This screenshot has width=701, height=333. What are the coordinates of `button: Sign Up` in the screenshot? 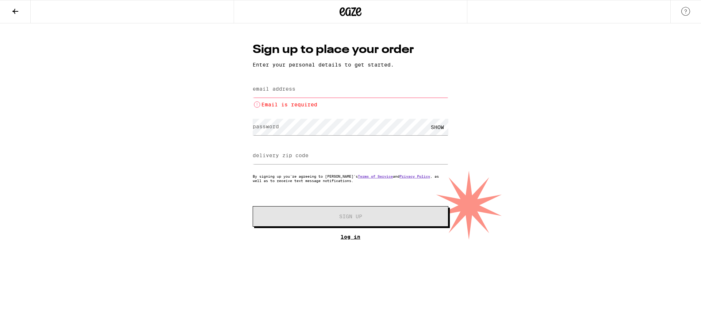 It's located at (351, 216).